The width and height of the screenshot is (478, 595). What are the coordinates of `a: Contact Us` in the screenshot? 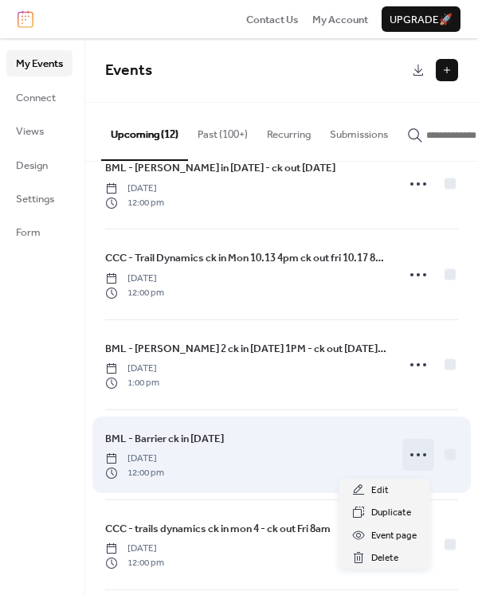 It's located at (272, 19).